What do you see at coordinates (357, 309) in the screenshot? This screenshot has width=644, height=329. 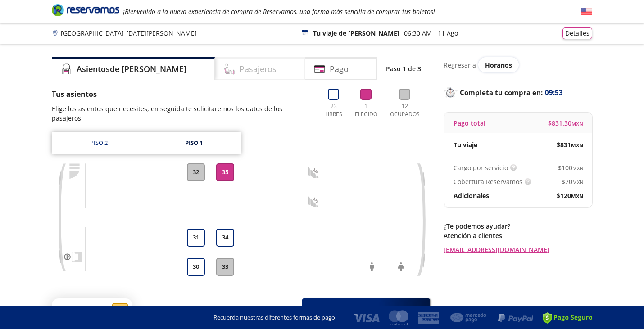 I see `span: Continuar con 1 asiento` at bounding box center [357, 309].